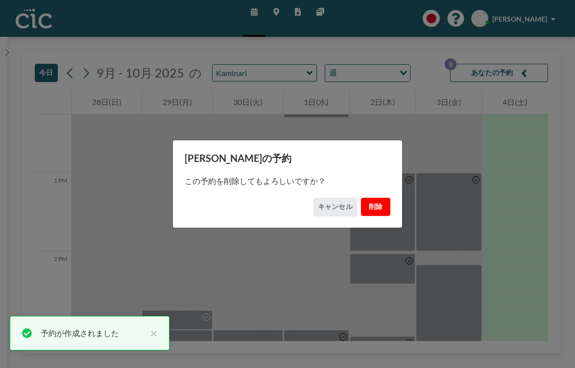 The width and height of the screenshot is (575, 368). I want to click on button: close, so click(151, 333).